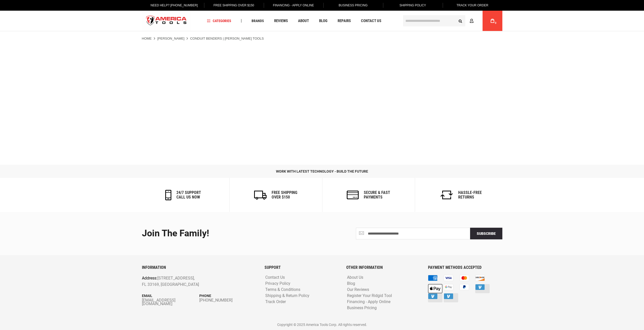 The height and width of the screenshot is (330, 644). What do you see at coordinates (493, 21) in the screenshot?
I see `a: 0` at bounding box center [493, 21].